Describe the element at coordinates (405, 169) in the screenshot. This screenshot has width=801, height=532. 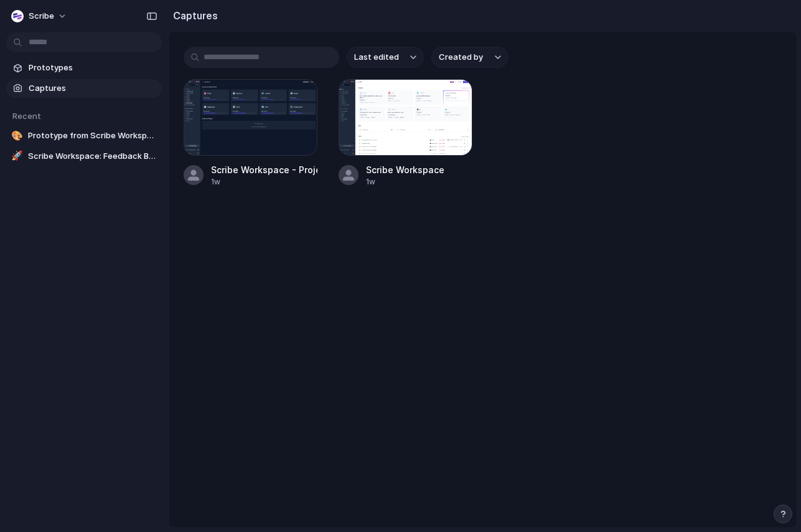
I see `div: Scribe Workspace` at that location.